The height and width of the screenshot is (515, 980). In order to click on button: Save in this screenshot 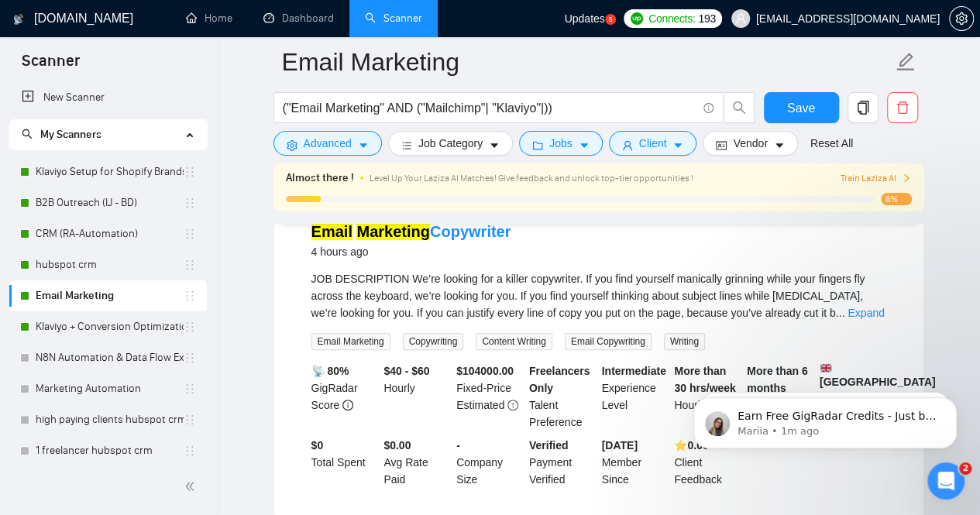, I will do `click(801, 107)`.